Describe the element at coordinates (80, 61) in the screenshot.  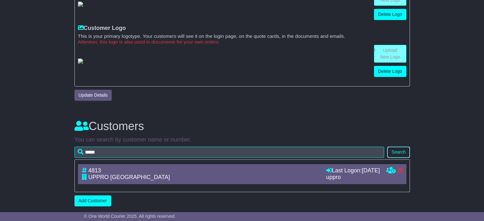
I see `img: GetCustomerLogo` at that location.